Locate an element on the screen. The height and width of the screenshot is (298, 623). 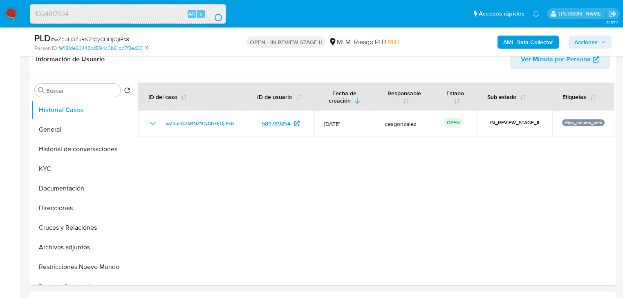
button: Restricciones Nuevo Mundo is located at coordinates (83, 267).